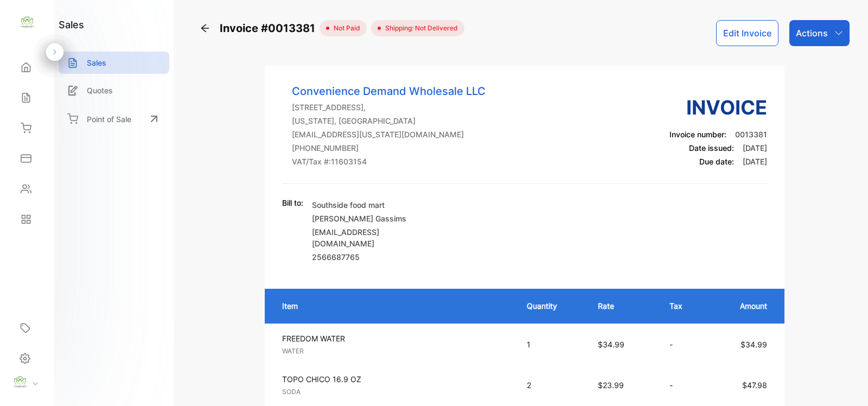  What do you see at coordinates (100, 90) in the screenshot?
I see `p: Quotes` at bounding box center [100, 90].